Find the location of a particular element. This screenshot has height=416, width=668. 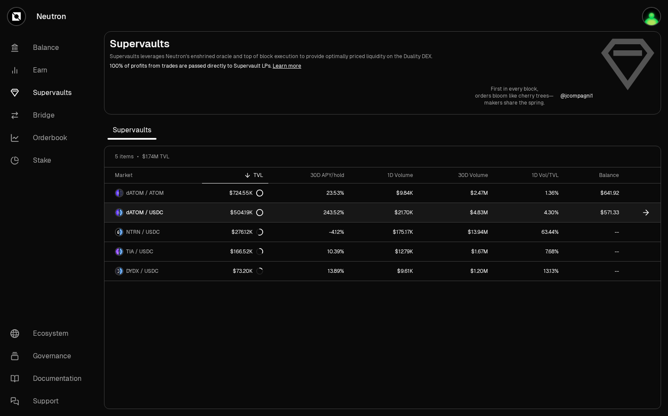

div: $73.20K is located at coordinates (248, 271).